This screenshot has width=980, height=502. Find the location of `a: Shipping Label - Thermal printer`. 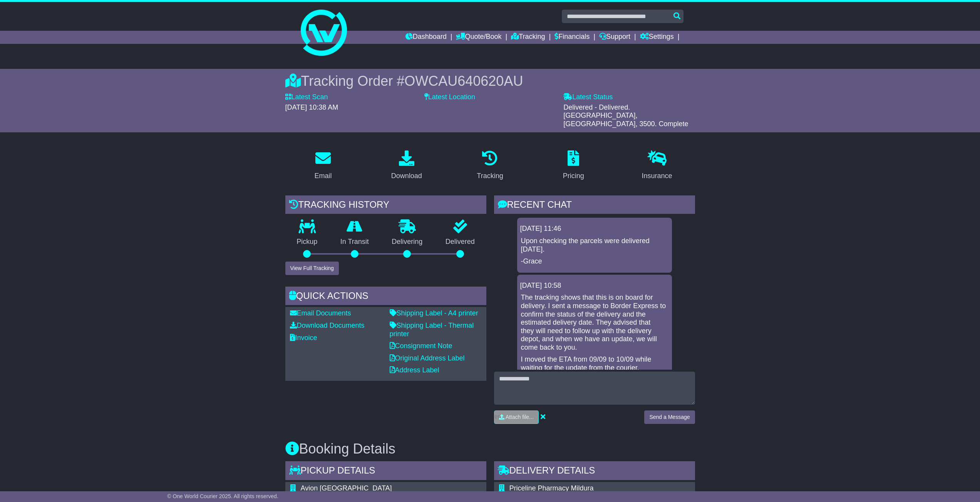

a: Shipping Label - Thermal printer is located at coordinates (432, 329).